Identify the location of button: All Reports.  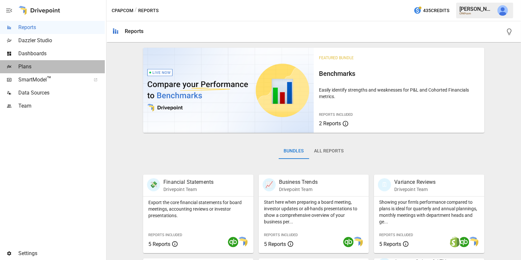
(329, 151).